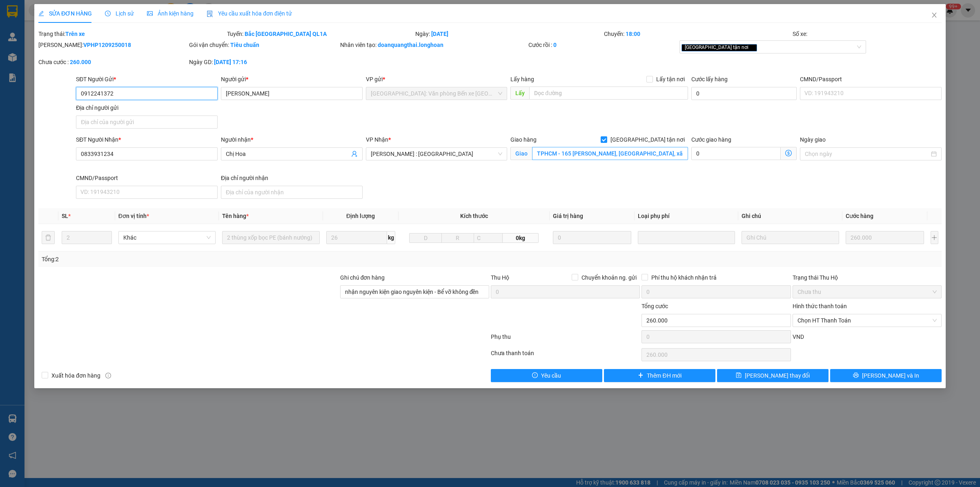  I want to click on div: Tổng: 2, so click(210, 259).